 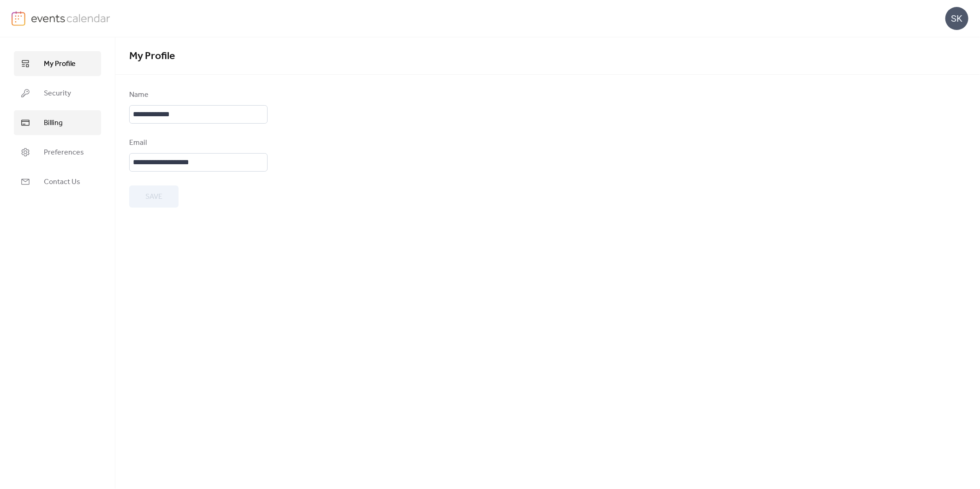 I want to click on a: Security, so click(x=57, y=93).